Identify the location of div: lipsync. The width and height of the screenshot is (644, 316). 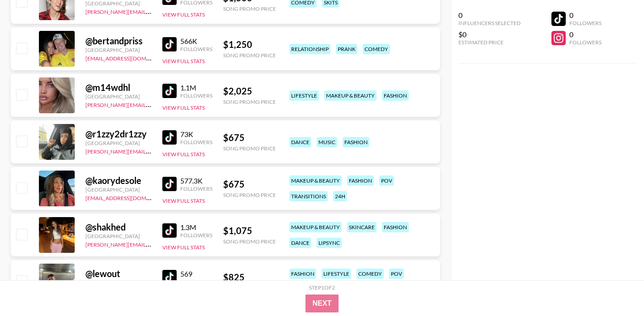
(329, 243).